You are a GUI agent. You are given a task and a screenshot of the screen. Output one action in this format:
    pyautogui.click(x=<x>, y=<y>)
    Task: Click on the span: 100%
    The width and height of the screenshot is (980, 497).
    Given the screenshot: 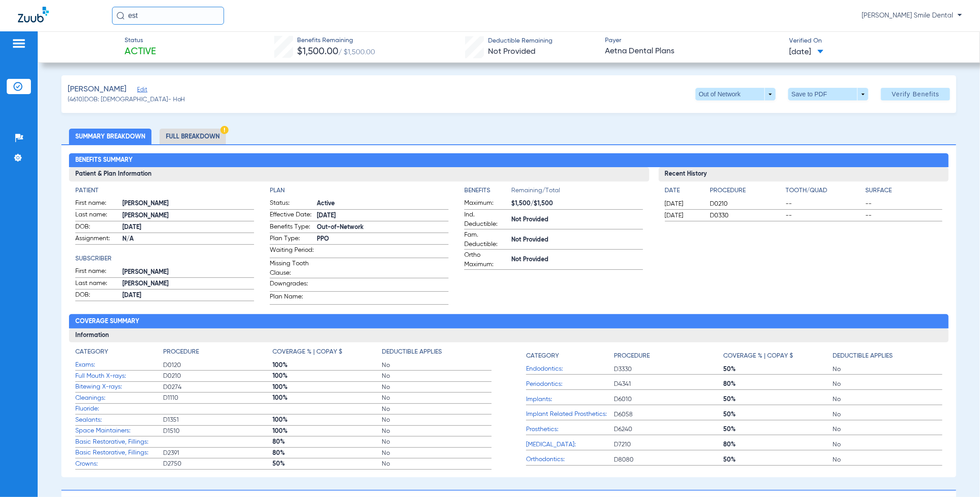 What is the action you would take?
    pyautogui.click(x=327, y=431)
    